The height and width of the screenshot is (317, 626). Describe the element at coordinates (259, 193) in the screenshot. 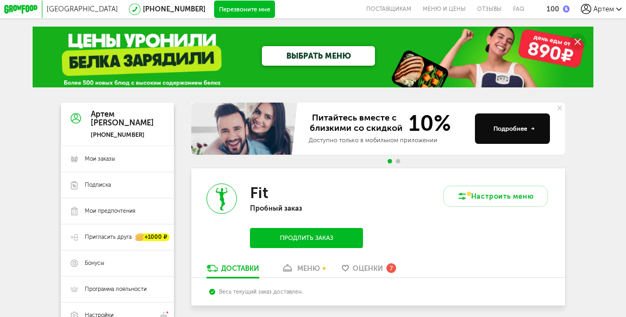

I see `h3: Fit` at that location.